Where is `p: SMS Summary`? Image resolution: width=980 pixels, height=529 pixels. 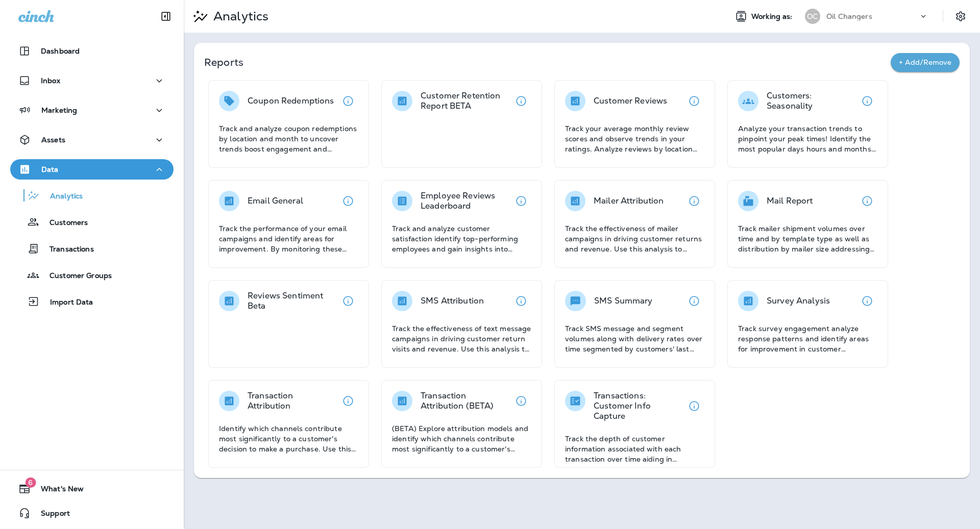
p: SMS Summary is located at coordinates (624, 301).